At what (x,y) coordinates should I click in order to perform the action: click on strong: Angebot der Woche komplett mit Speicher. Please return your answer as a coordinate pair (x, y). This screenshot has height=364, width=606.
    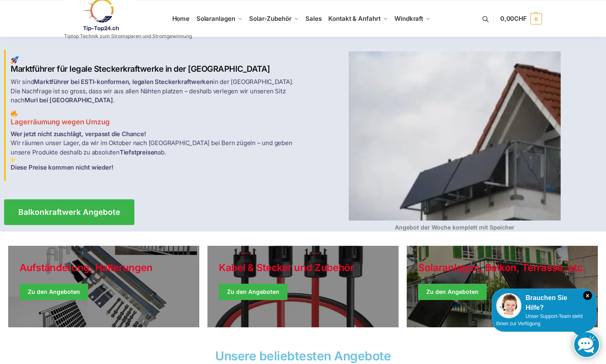
    Looking at the image, I should click on (455, 227).